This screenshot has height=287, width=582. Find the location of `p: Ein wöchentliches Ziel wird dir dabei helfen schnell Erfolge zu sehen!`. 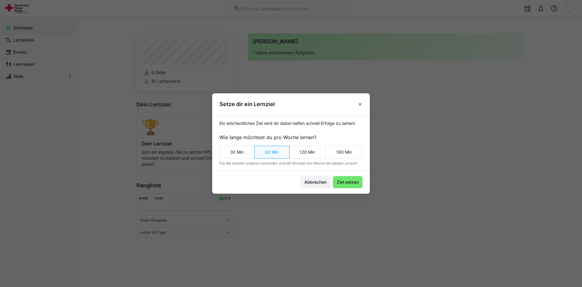

p: Ein wöchentliches Ziel wird dir dabei helfen schnell Erfolge zu sehen! is located at coordinates (291, 123).